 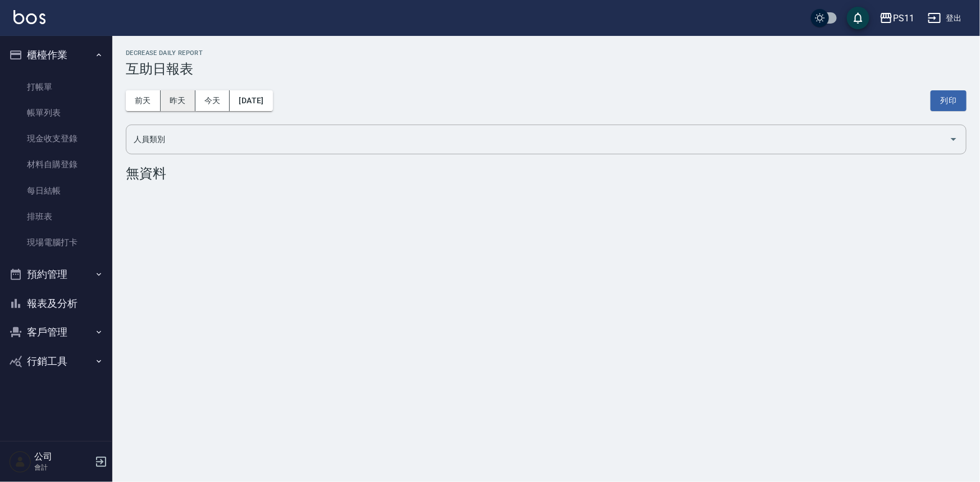 I want to click on div: 無資料, so click(x=546, y=173).